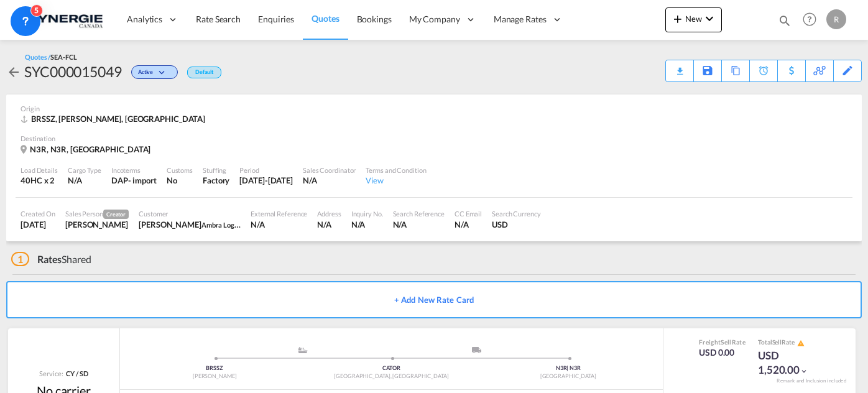 The height and width of the screenshot is (393, 868). Describe the element at coordinates (204, 72) in the screenshot. I see `div: Default` at that location.